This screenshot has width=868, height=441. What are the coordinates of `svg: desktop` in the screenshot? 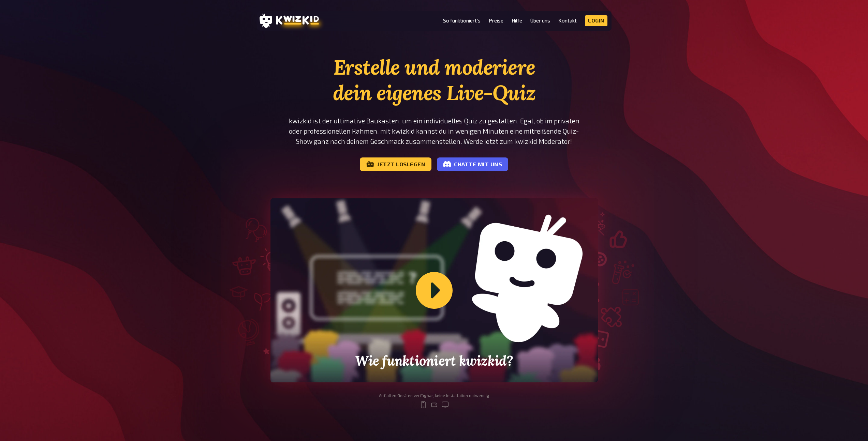 It's located at (445, 405).